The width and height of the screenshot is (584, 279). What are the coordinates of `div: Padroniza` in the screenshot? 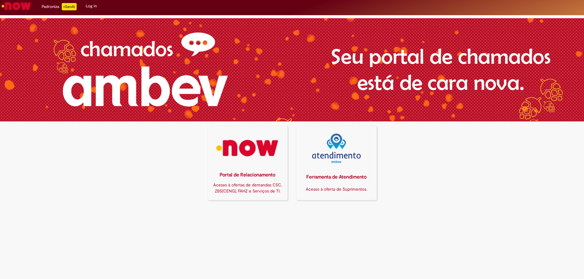 It's located at (59, 7).